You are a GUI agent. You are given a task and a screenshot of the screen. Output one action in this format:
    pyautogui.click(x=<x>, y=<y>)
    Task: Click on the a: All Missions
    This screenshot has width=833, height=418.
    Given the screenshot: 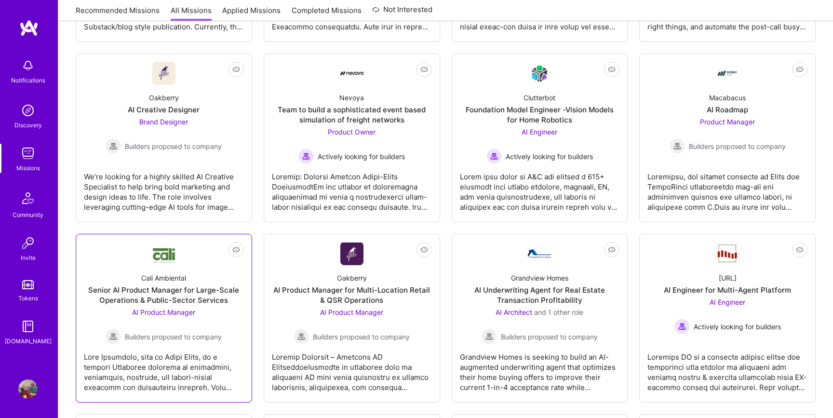 What is the action you would take?
    pyautogui.click(x=191, y=13)
    